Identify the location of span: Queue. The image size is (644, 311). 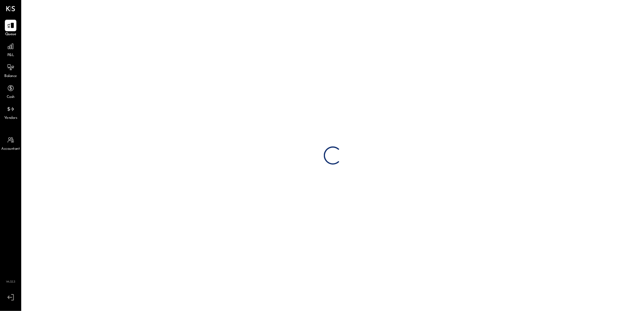
(11, 35).